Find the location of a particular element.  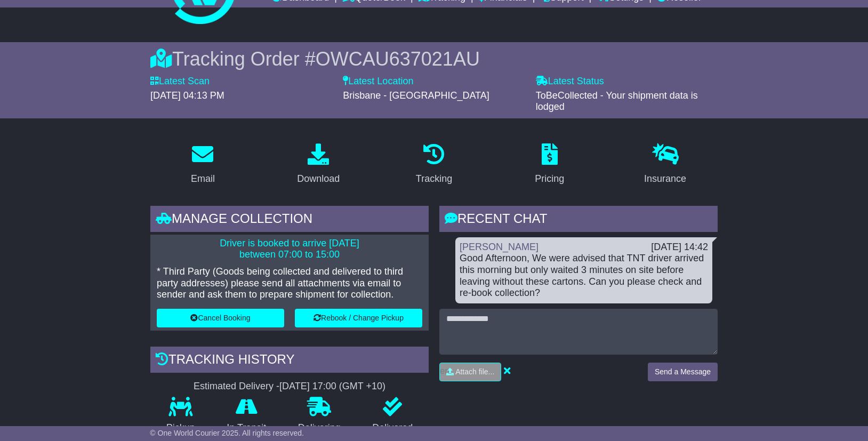

p: Delivering is located at coordinates (319, 428).